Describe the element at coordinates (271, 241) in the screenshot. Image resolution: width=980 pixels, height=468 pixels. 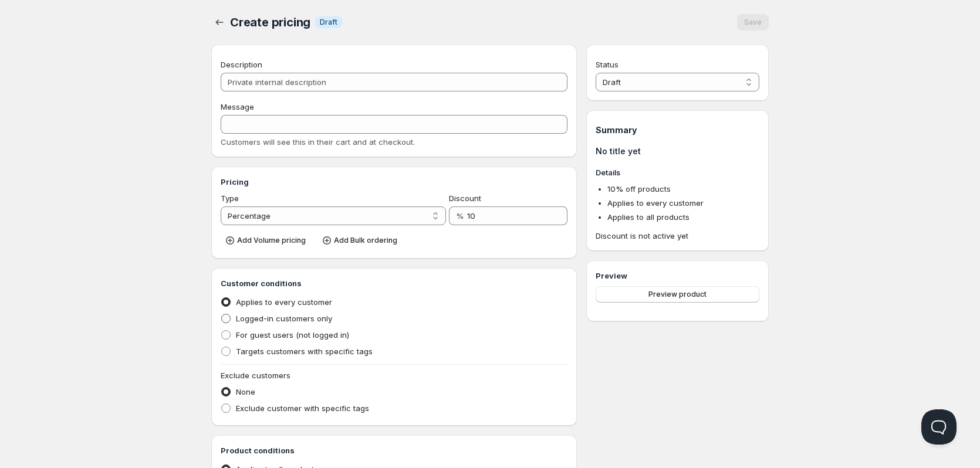
I see `span: Add Volume pricing` at that location.